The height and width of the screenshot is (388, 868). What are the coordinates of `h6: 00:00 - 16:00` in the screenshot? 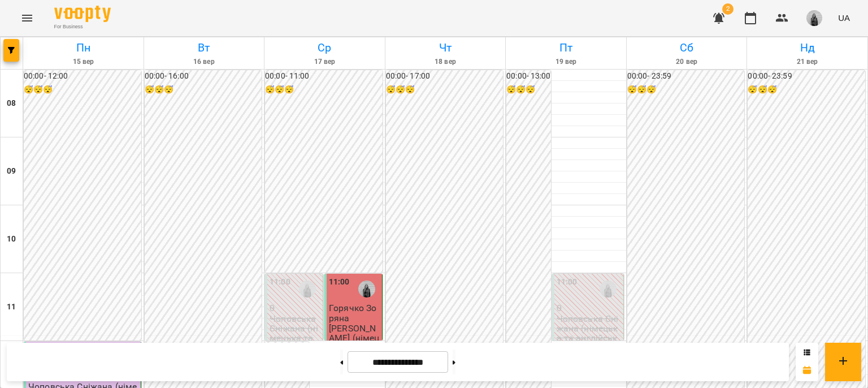 It's located at (203, 77).